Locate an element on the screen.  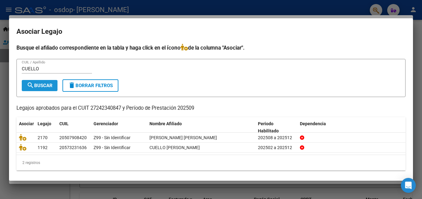
div: 202502 a 202512 is located at coordinates (276, 148).